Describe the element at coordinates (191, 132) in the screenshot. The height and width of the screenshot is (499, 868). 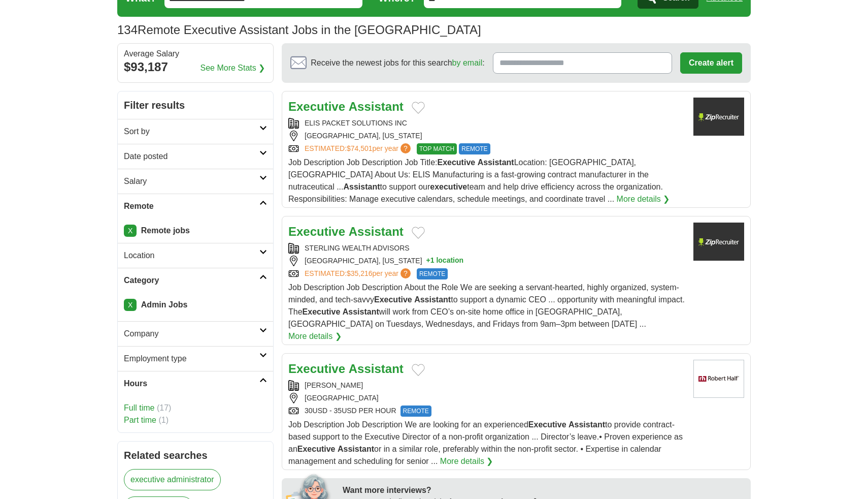
I see `h2: Sort by` at that location.